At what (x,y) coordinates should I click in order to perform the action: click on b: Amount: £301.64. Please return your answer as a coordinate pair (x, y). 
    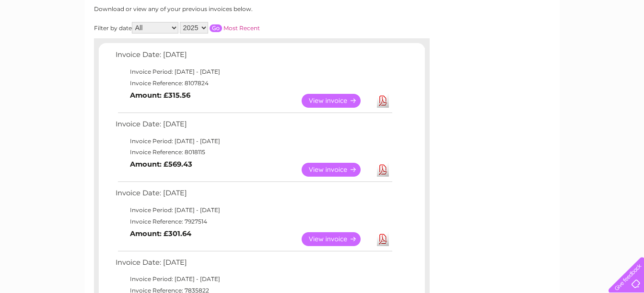
    Looking at the image, I should click on (161, 234).